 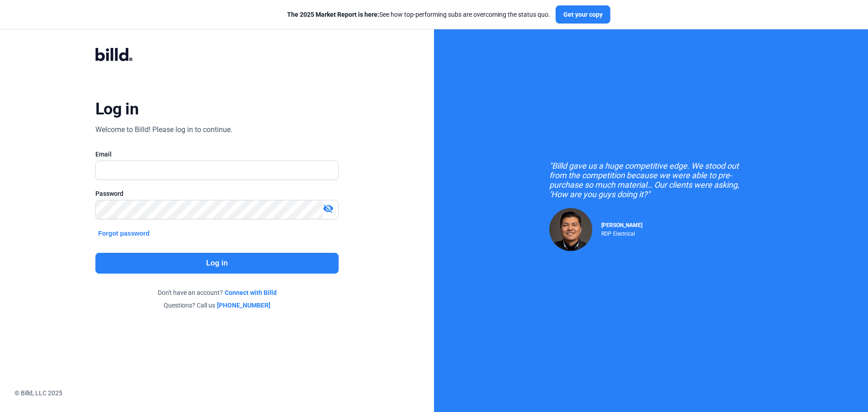 What do you see at coordinates (217, 305) in the screenshot?
I see `div: Questions? Call us` at bounding box center [217, 305].